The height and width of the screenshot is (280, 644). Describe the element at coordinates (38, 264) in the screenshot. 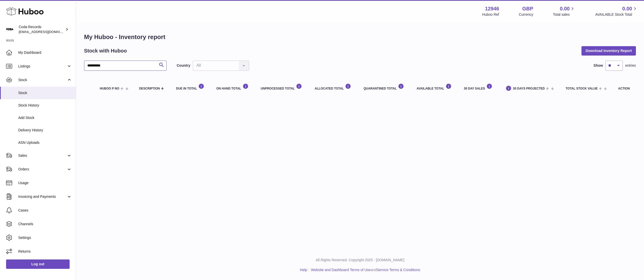

I see `a: Log out` at that location.